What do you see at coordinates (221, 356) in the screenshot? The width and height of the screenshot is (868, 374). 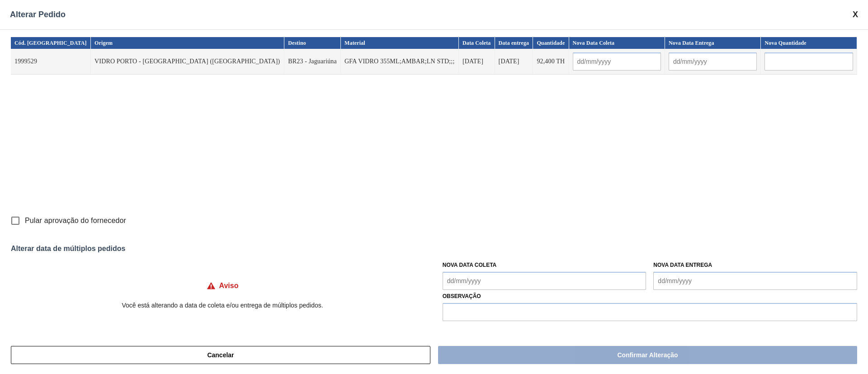 I see `button: Cancelar` at bounding box center [221, 356].